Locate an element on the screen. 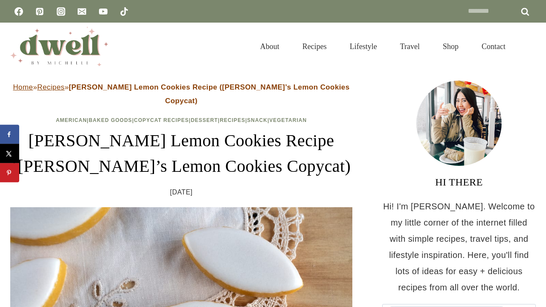 The width and height of the screenshot is (546, 307). button: View Search Form is located at coordinates (529, 47).